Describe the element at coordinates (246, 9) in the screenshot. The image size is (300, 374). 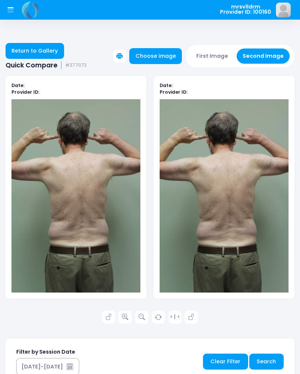
I see `span: mrsvlldrm Provider ID: 100160` at that location.